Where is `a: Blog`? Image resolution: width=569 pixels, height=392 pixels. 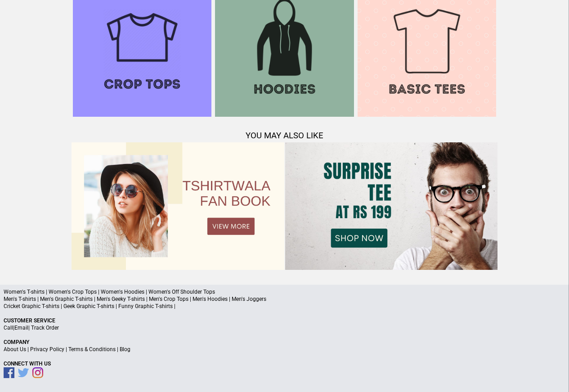
a: Blog is located at coordinates (125, 350).